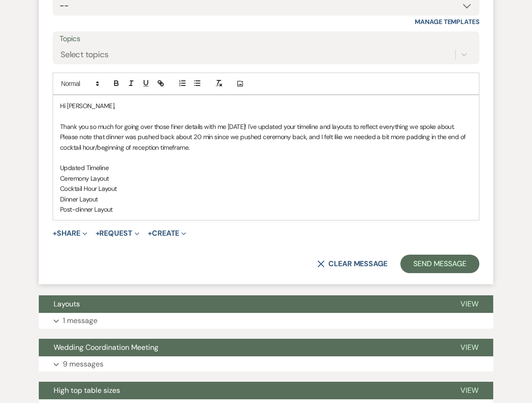 The height and width of the screenshot is (403, 532). What do you see at coordinates (242, 304) in the screenshot?
I see `button: Layouts` at bounding box center [242, 304].